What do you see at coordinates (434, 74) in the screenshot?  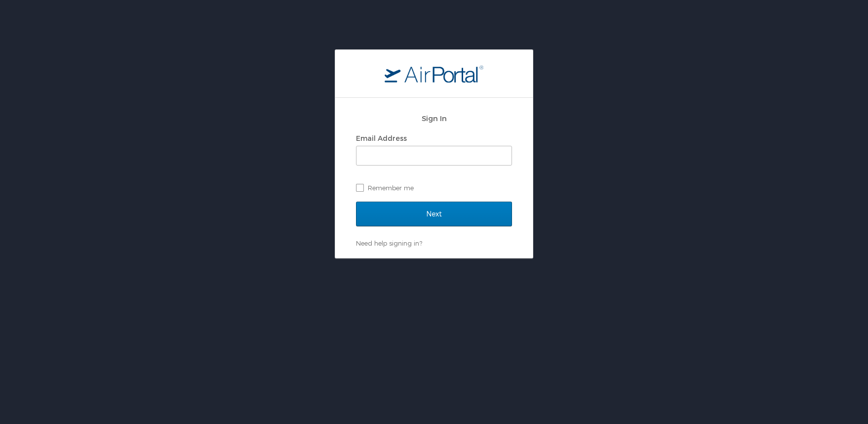 I see `img: logo` at bounding box center [434, 74].